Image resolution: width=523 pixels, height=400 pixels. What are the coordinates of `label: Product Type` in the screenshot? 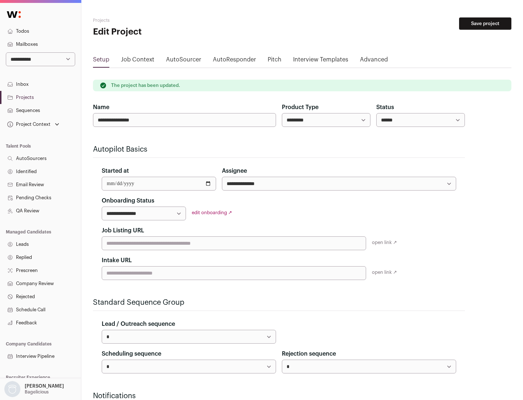 It's located at (300, 107).